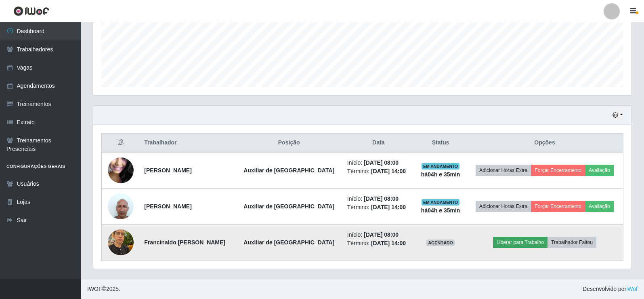  Describe the element at coordinates (121, 206) in the screenshot. I see `img: 1737056523425.jpeg` at that location.